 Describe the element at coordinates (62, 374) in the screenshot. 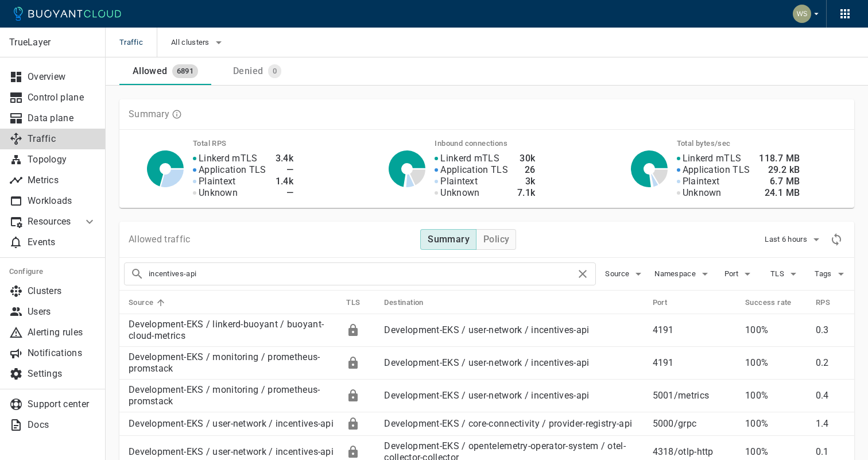

I see `p: Settings` at that location.